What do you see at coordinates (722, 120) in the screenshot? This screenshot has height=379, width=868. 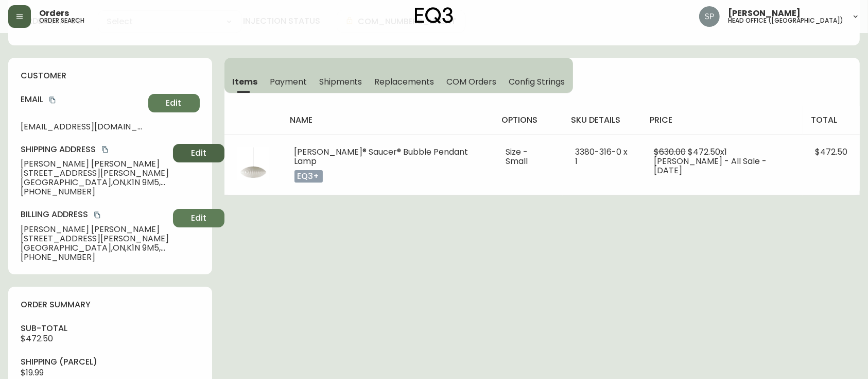 I see `h4: price` at bounding box center [722, 120].